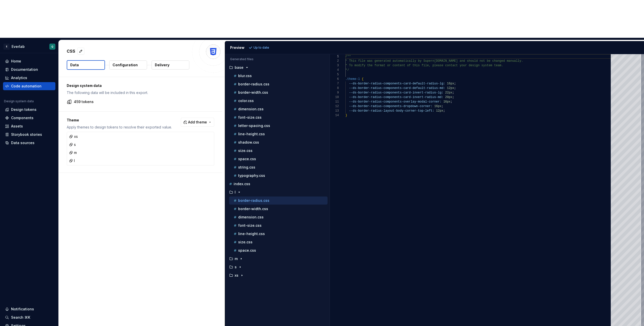  What do you see at coordinates (394, 102) in the screenshot?
I see `span: --ds-border-radius-components-overlay-modal-corner` at bounding box center [394, 102].